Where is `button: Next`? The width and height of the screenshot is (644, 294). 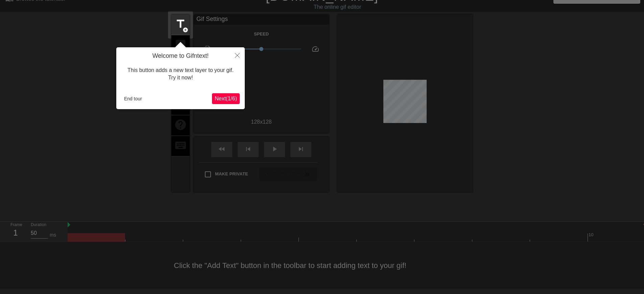 button: Next is located at coordinates (226, 99).